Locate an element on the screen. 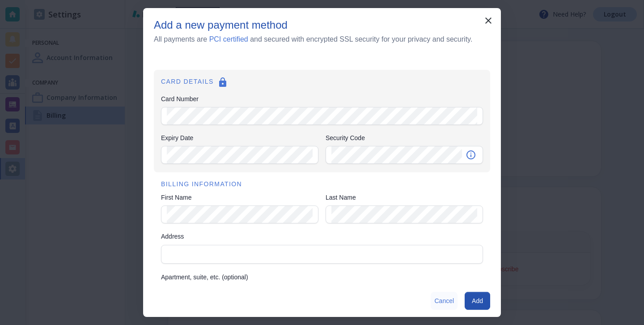 This screenshot has height=325, width=644. h6: CARD DETAILS is located at coordinates (322, 84).